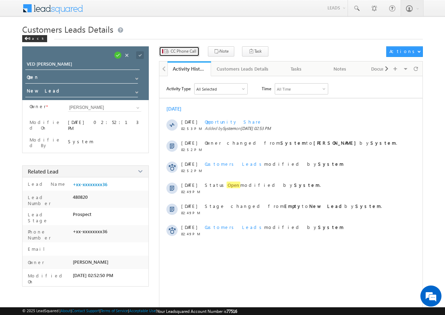 The image size is (445, 315). I want to click on span: Customers Leads Details, so click(67, 29).